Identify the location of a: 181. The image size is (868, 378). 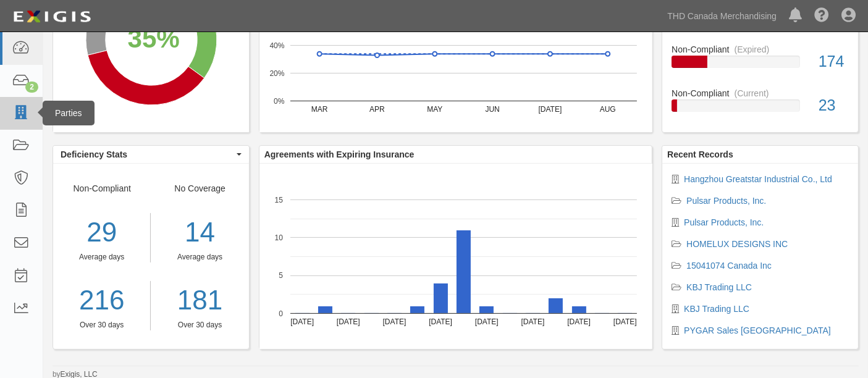
(199, 300).